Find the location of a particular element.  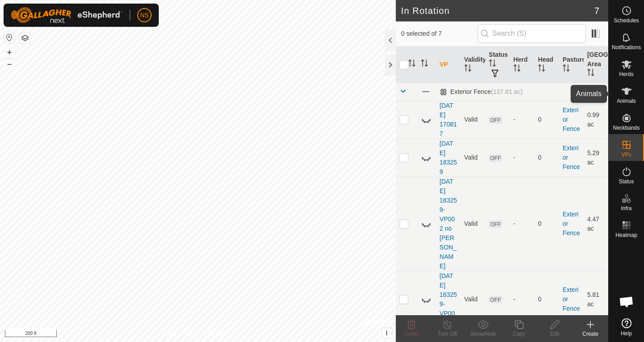

a: Help is located at coordinates (626, 328).